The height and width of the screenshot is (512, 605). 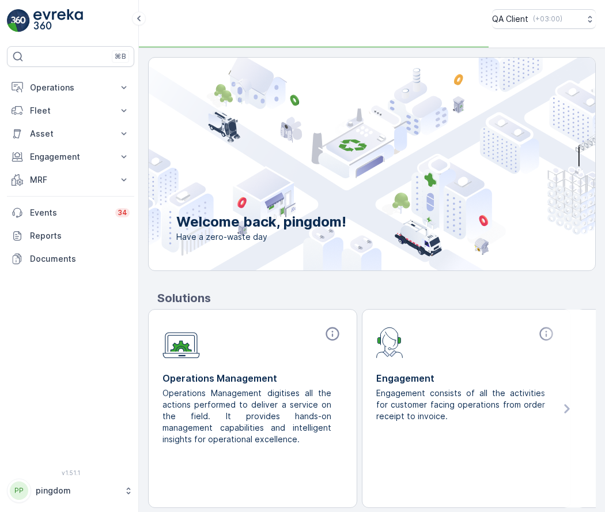 What do you see at coordinates (19, 490) in the screenshot?
I see `div: PP` at bounding box center [19, 490].